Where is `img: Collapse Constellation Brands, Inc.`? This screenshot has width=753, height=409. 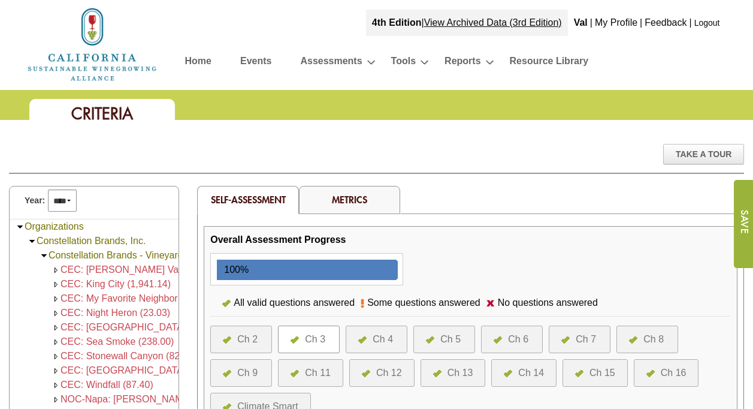 img: Collapse Constellation Brands, Inc. is located at coordinates (32, 241).